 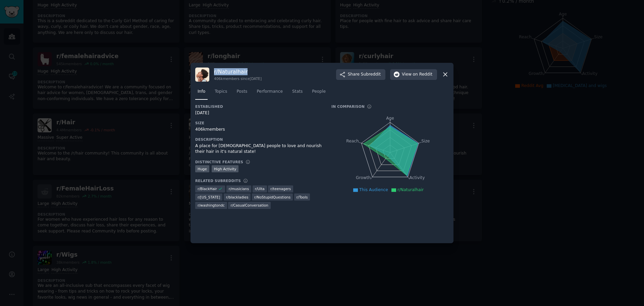 I want to click on span: This Audience, so click(x=373, y=190).